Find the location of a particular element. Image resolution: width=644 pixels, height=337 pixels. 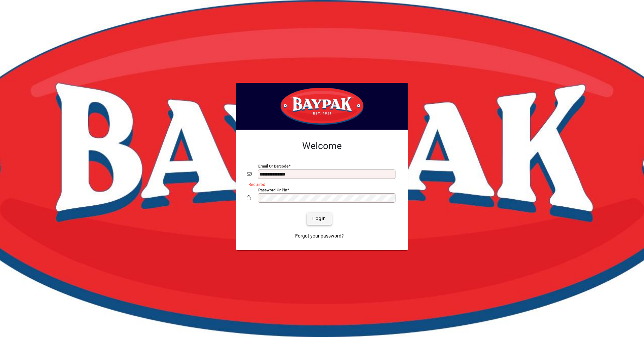

button: Login is located at coordinates (319, 219).